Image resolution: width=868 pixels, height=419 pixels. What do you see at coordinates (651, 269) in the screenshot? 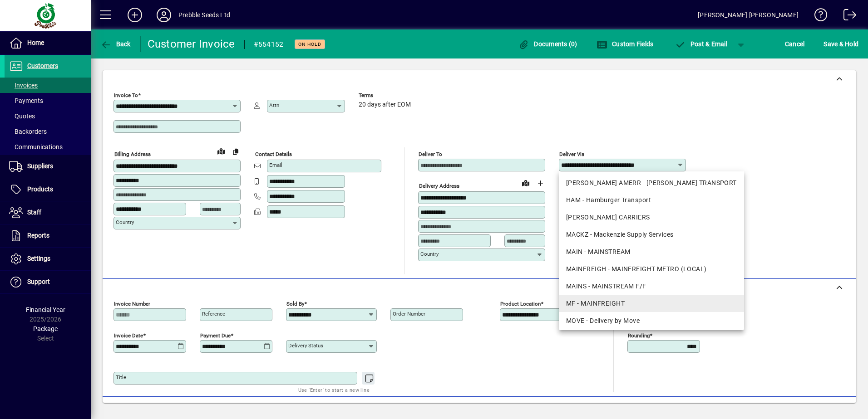
I see `div: MAINFREIGH - MAINFREIGHT METRO (LOCAL)` at bounding box center [651, 269].